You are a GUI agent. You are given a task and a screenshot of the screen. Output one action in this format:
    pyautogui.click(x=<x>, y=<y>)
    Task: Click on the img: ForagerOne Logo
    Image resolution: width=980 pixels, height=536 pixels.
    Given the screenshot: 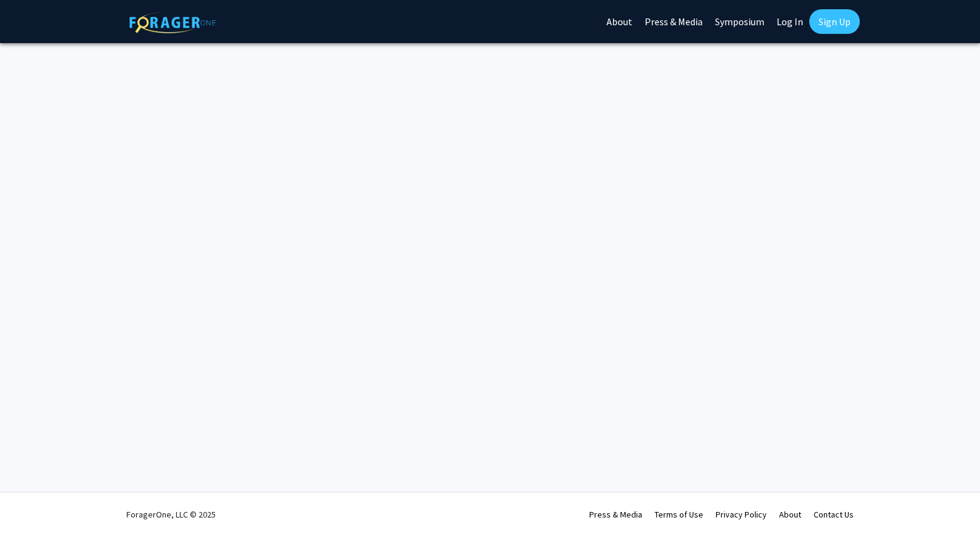 What is the action you would take?
    pyautogui.click(x=173, y=22)
    